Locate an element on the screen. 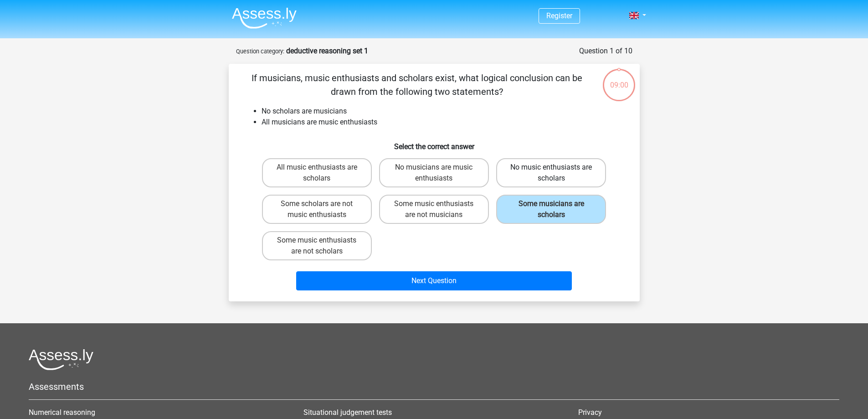  a: Situational judgement tests is located at coordinates (347, 412).